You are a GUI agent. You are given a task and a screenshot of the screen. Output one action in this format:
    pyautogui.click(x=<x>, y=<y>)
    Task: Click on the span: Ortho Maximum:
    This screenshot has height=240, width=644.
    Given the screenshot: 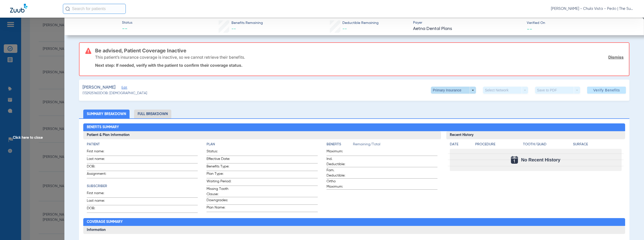 What is the action you would take?
    pyautogui.click(x=339, y=184)
    